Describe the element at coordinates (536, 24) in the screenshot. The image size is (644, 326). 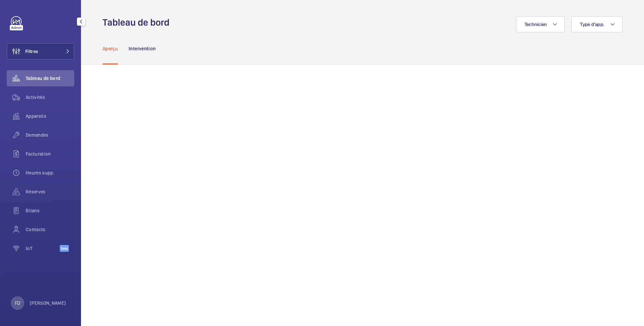
I see `span: Technicien` at that location.